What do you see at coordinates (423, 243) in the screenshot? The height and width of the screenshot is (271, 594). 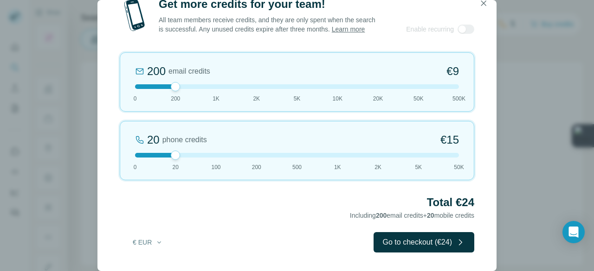 I see `button: Go to checkout (€24)` at bounding box center [423, 243].